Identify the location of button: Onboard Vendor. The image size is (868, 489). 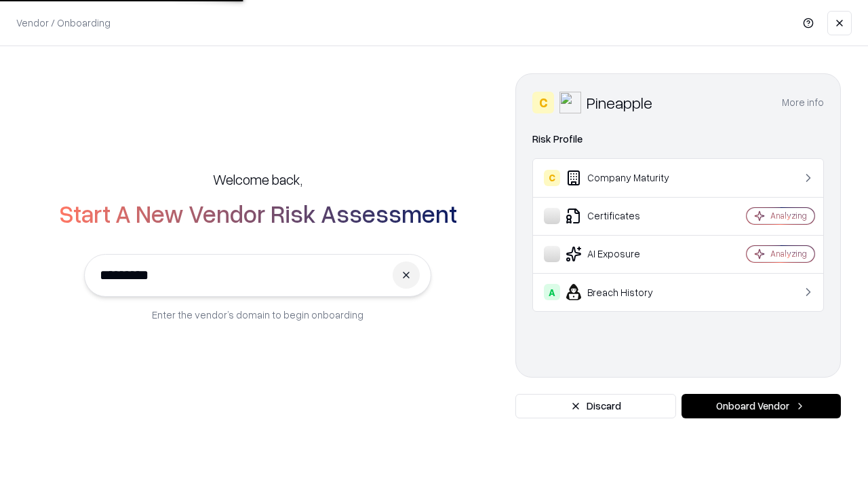
(761, 405).